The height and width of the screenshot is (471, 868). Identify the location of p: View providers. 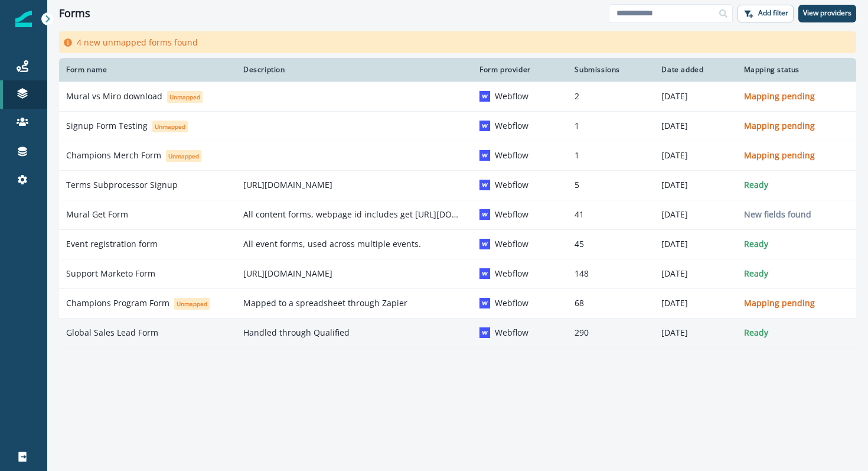
(827, 13).